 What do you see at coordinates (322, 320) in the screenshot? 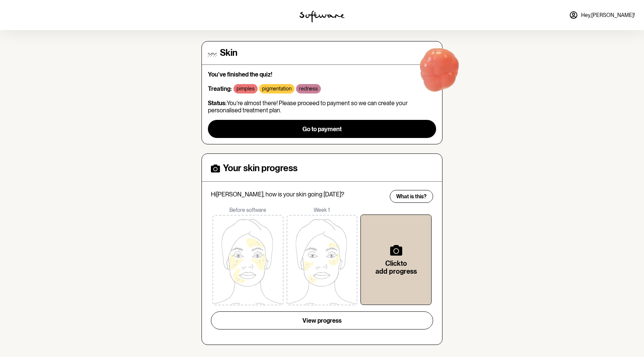
I see `button: View progress` at bounding box center [322, 320].